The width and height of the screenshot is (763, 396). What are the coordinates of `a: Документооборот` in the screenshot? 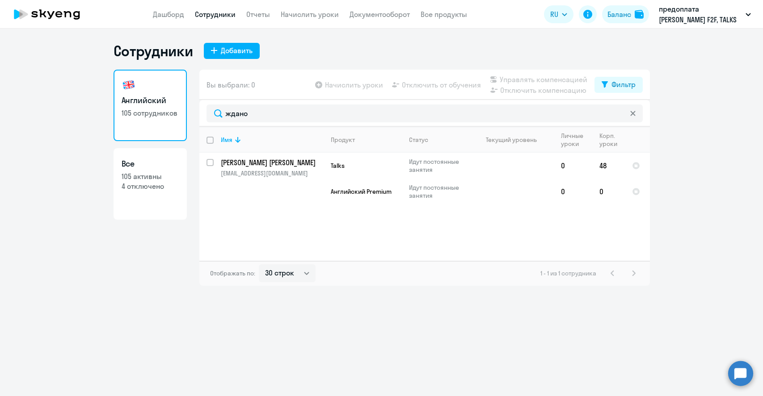 It's located at (380, 14).